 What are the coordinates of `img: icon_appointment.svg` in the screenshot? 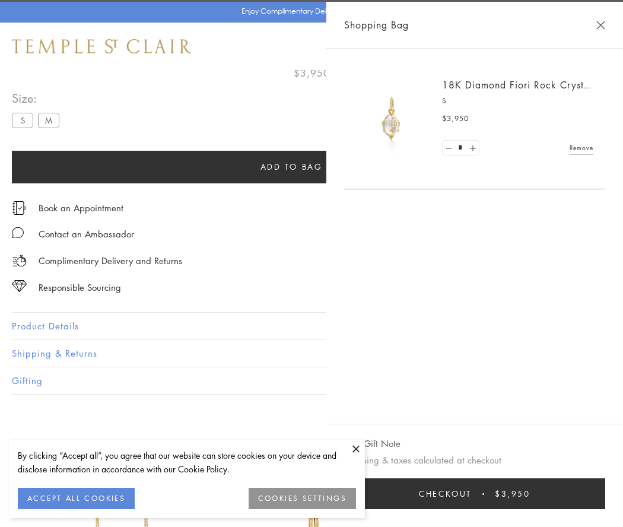 It's located at (19, 208).